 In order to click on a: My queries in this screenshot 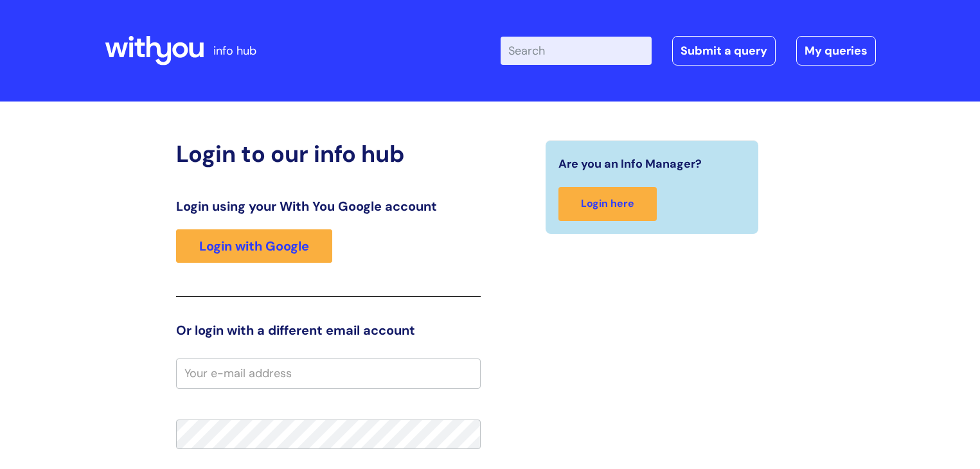, I will do `click(837, 51)`.